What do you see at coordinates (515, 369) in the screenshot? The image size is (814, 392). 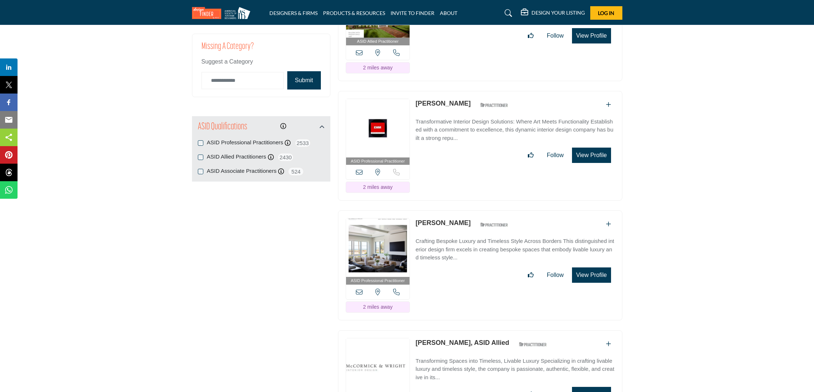 I see `p: Transforming Spaces into Timeless, Livable Luxury Specializing in crafting livable luxury and tim...` at bounding box center [515, 369].